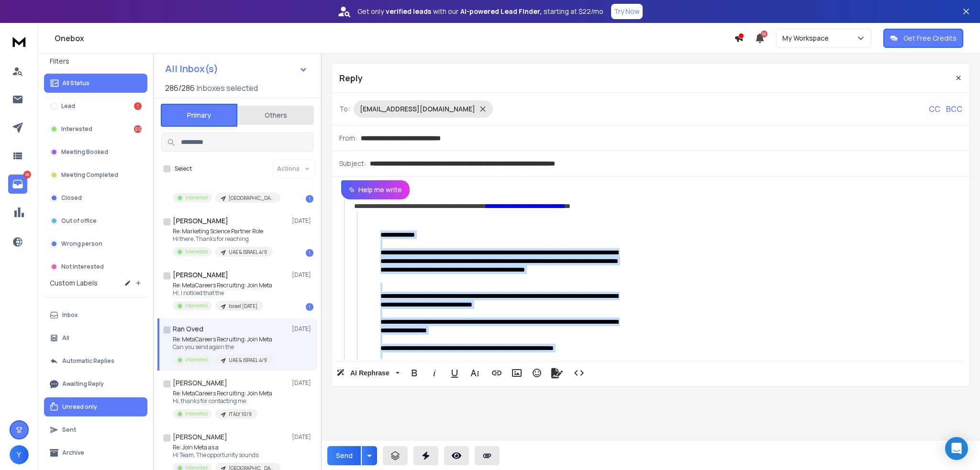  Describe the element at coordinates (627, 11) in the screenshot. I see `button: Try Now` at that location.